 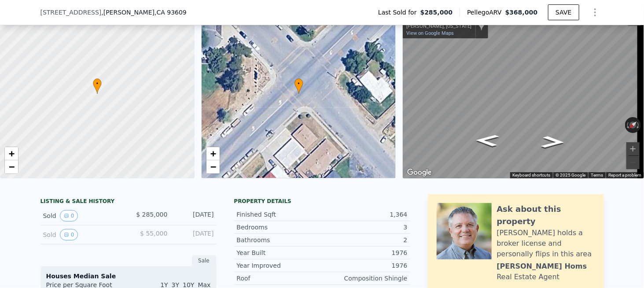 I want to click on a: Report a problem, so click(x=625, y=175).